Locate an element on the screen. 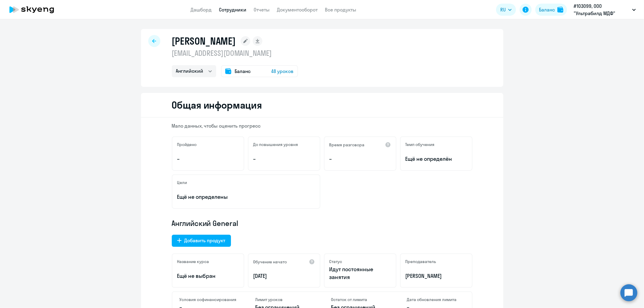 This screenshot has width=644, height=308. p: #103099, ООО "Ультрабилд МДФ" (Кроношпан Калуга) is located at coordinates (601, 10).